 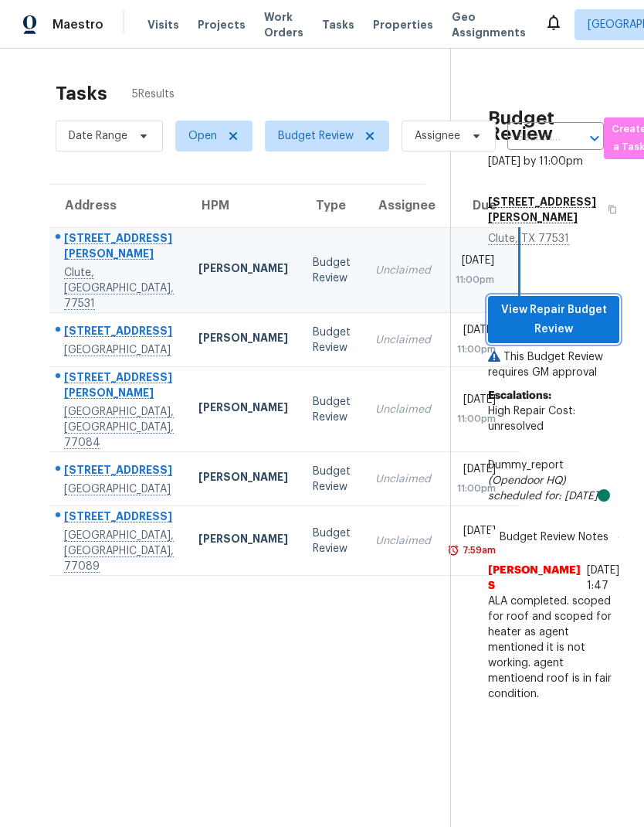 What do you see at coordinates (554, 481) in the screenshot?
I see `div: Dummy_report` at bounding box center [554, 481].